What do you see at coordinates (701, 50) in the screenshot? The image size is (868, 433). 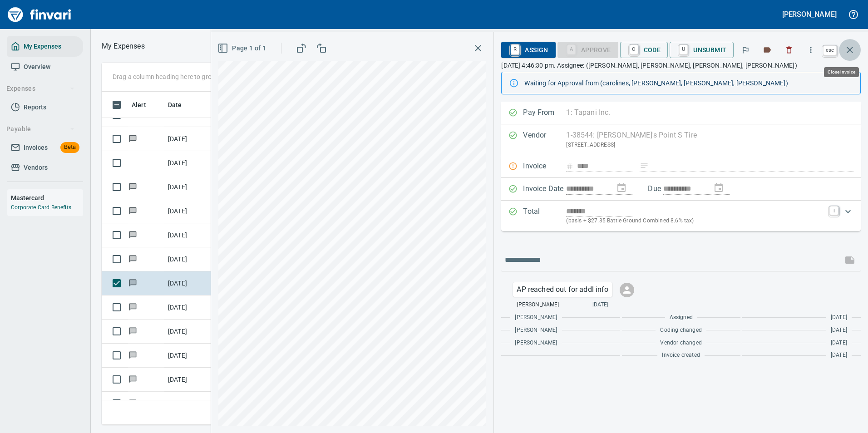 I see `button: UUnsubmit` at bounding box center [701, 50].